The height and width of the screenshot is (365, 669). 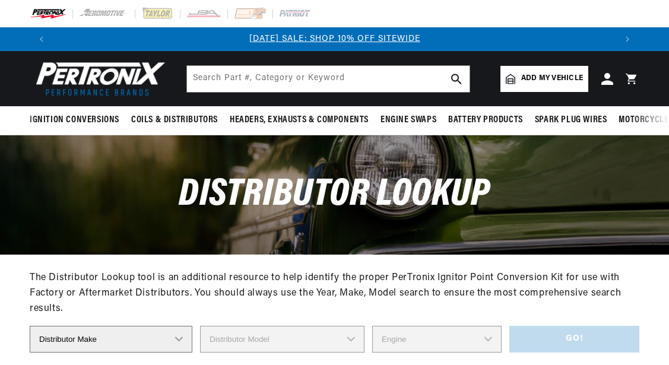 I want to click on summary: Ignition Conversions, so click(x=77, y=120).